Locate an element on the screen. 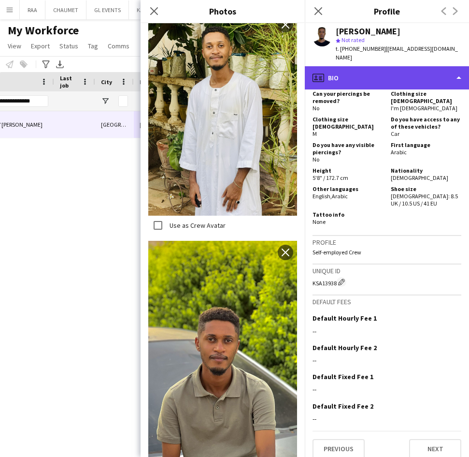 The image size is (469, 457). h3: Photos is located at coordinates (223, 11).